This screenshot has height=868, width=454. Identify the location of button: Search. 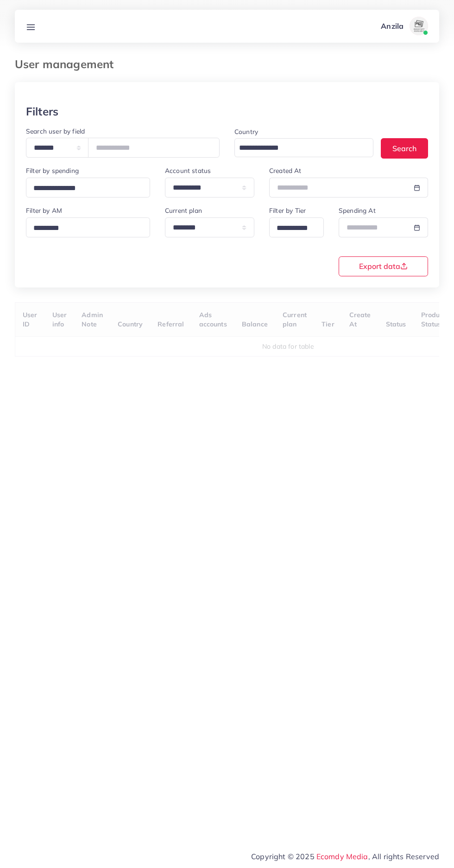
(405, 148).